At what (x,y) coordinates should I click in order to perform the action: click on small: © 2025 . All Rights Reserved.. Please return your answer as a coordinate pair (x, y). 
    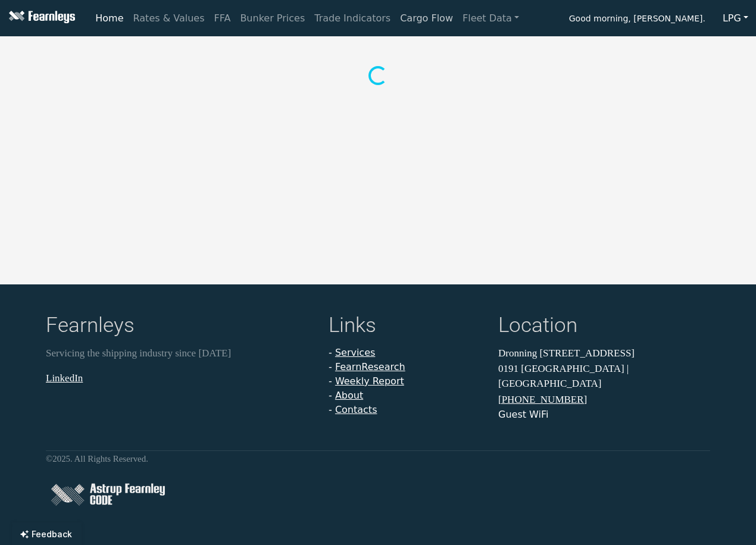
    Looking at the image, I should click on (97, 459).